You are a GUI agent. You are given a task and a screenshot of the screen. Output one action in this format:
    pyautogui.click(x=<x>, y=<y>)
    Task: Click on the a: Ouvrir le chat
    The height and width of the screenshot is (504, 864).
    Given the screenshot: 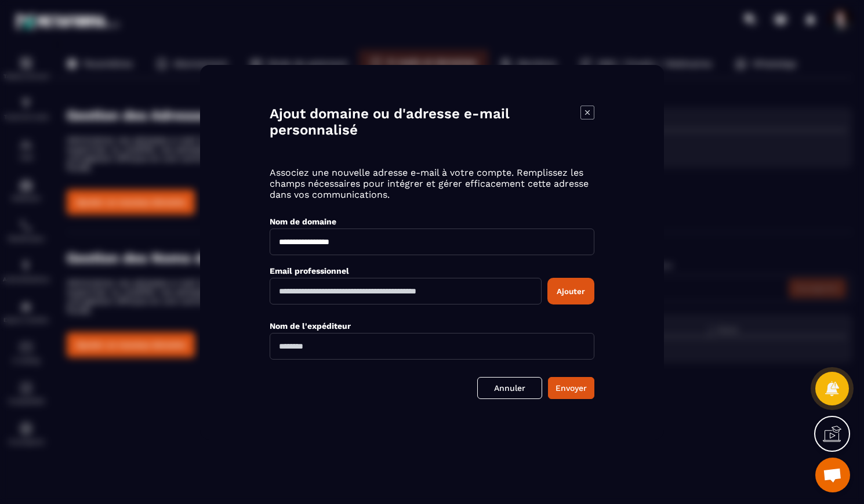 What is the action you would take?
    pyautogui.click(x=833, y=475)
    